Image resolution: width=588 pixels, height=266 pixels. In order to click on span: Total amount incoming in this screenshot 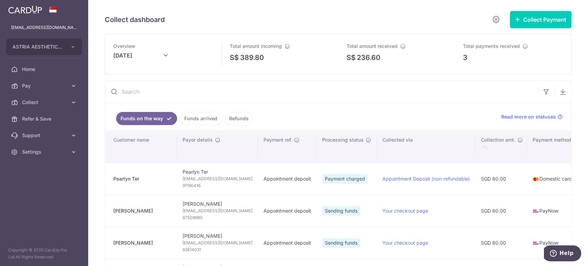, I will do `click(255, 46)`.